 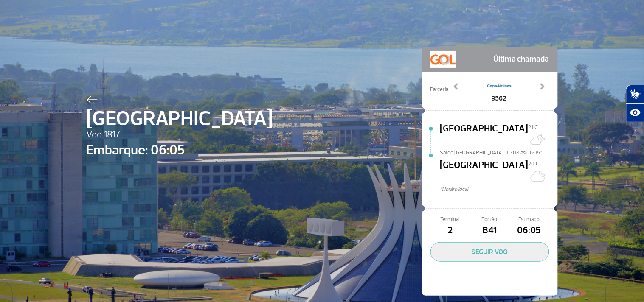 I want to click on span: Terminal, so click(x=450, y=219).